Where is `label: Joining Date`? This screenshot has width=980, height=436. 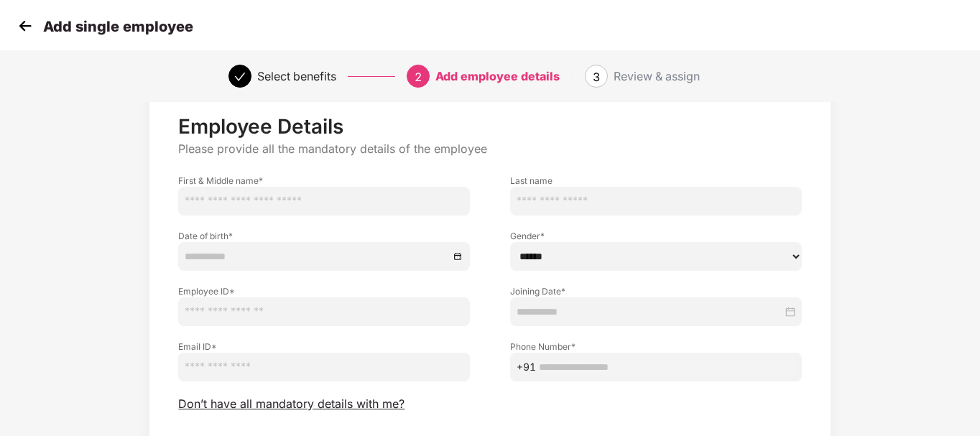 label: Joining Date is located at coordinates (656, 291).